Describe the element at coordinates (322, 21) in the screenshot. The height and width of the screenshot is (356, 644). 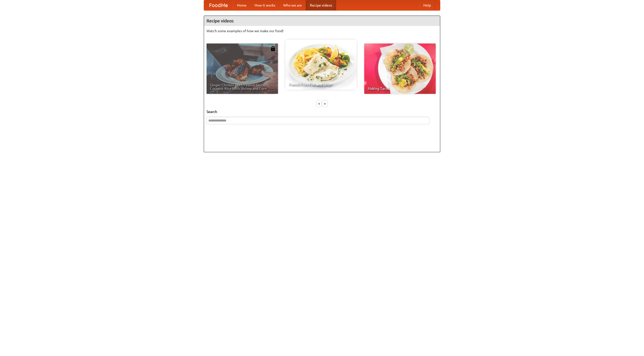
I see `h4: Recipe videos` at that location.